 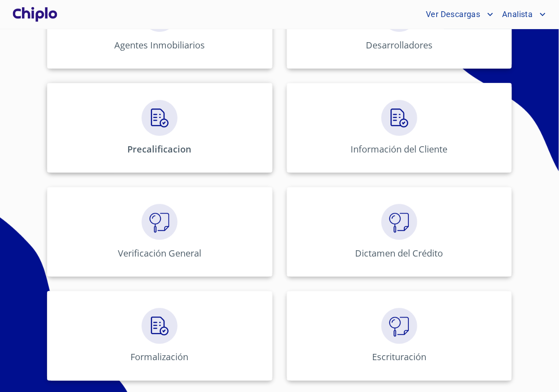 I want to click on p: Verificación General, so click(x=159, y=253).